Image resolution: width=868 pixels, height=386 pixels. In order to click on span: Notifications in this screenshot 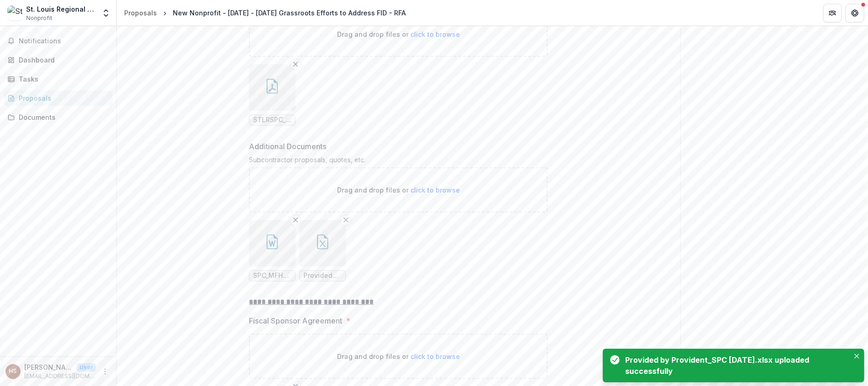, I will do `click(63, 41)`.